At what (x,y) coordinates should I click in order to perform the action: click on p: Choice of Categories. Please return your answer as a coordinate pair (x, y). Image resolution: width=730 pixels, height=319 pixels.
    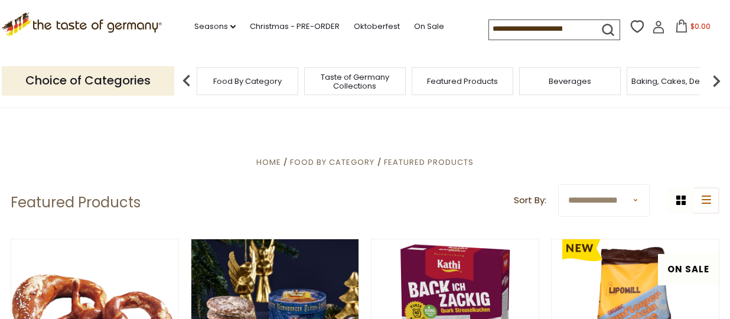
    Looking at the image, I should click on (88, 80).